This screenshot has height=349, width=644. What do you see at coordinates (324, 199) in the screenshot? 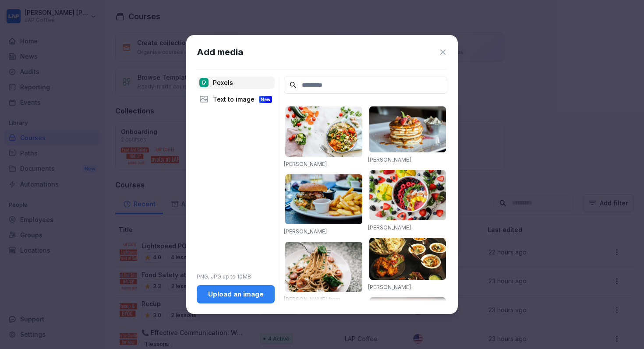
I see `img: pexels-photo-70497.jpeg` at bounding box center [324, 199].